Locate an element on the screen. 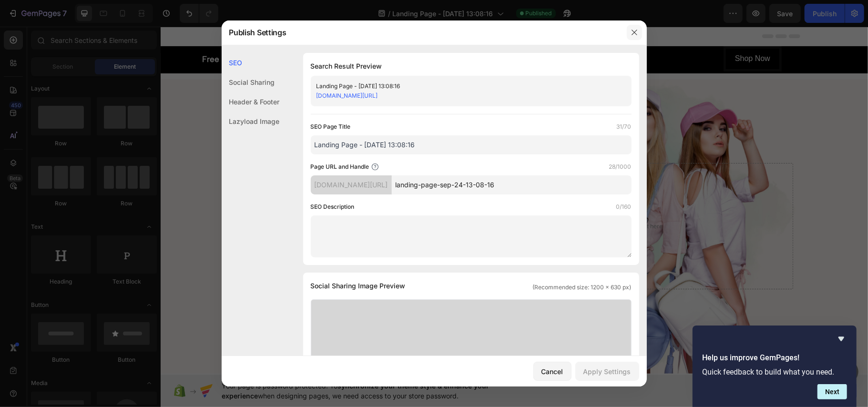 This screenshot has height=407, width=868. div: Cancel is located at coordinates (552, 371).